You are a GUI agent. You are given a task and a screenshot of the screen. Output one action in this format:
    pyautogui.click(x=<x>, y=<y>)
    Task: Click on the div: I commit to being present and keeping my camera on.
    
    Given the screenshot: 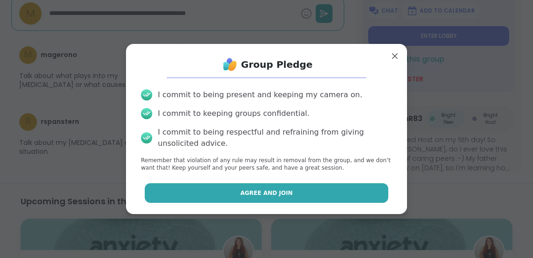 What is the action you would take?
    pyautogui.click(x=260, y=95)
    